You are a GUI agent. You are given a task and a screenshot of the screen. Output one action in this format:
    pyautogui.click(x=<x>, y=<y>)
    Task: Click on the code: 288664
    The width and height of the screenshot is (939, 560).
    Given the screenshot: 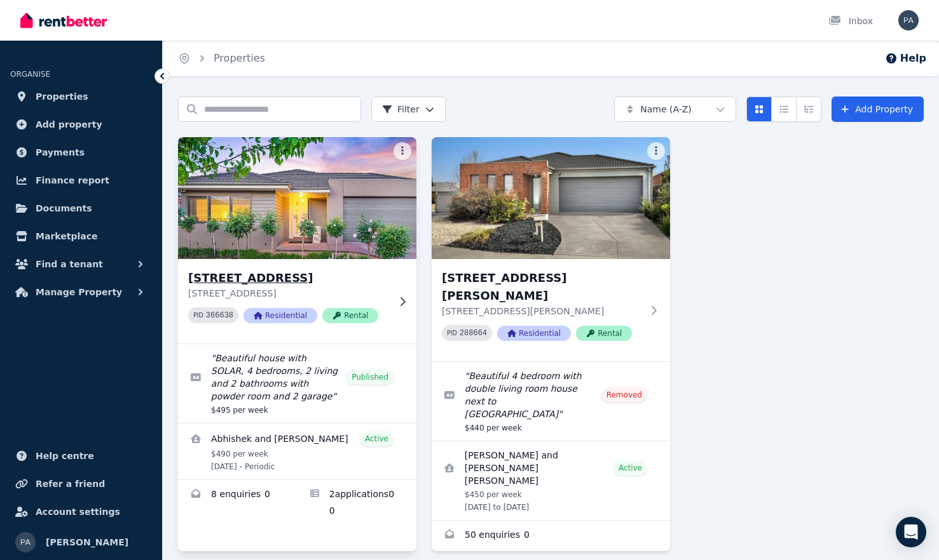 What is the action you would take?
    pyautogui.click(x=473, y=334)
    